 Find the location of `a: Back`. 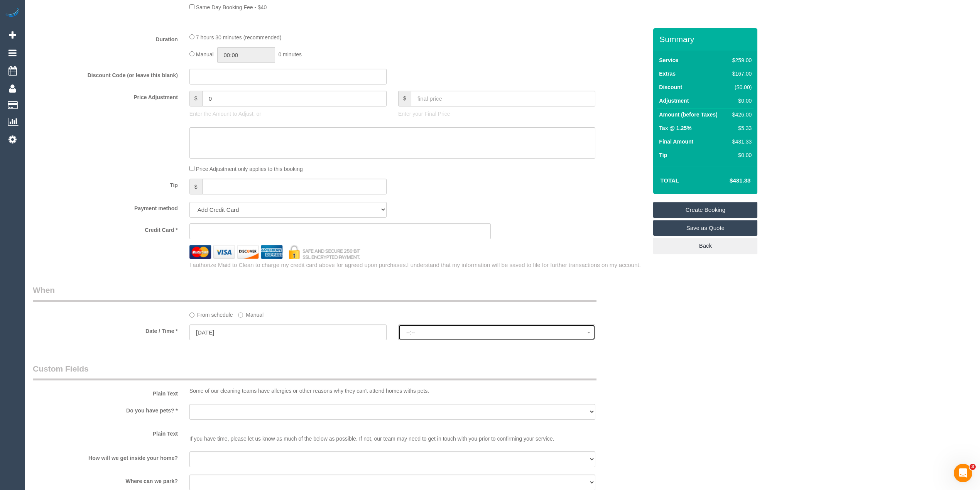

a: Back is located at coordinates (705, 246).